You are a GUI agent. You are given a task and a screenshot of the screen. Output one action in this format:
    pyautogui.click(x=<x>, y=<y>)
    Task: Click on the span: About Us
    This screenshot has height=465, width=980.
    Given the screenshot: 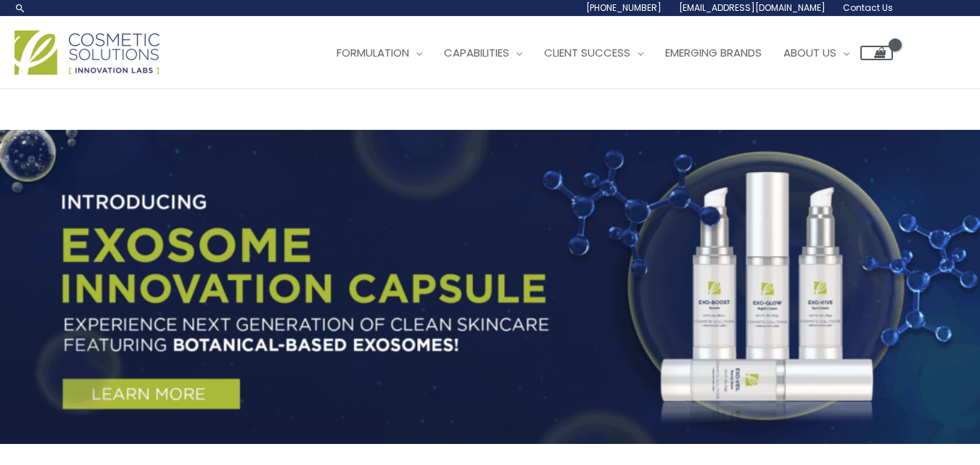 What is the action you would take?
    pyautogui.click(x=809, y=52)
    